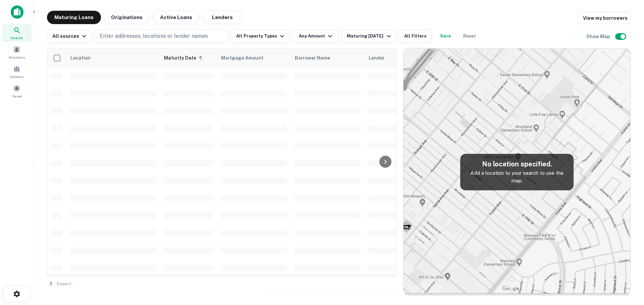  What do you see at coordinates (315, 36) in the screenshot?
I see `button: Any Amount` at bounding box center [315, 36].